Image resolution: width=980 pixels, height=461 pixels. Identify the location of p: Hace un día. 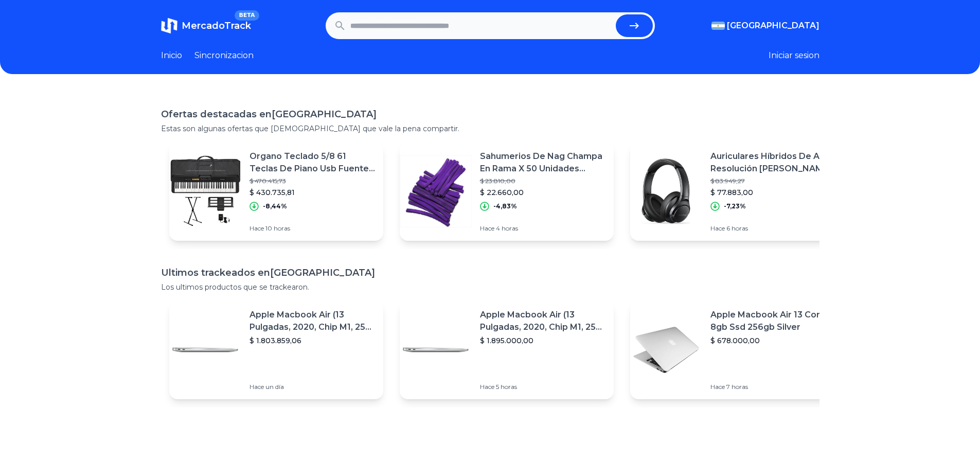
(312, 387).